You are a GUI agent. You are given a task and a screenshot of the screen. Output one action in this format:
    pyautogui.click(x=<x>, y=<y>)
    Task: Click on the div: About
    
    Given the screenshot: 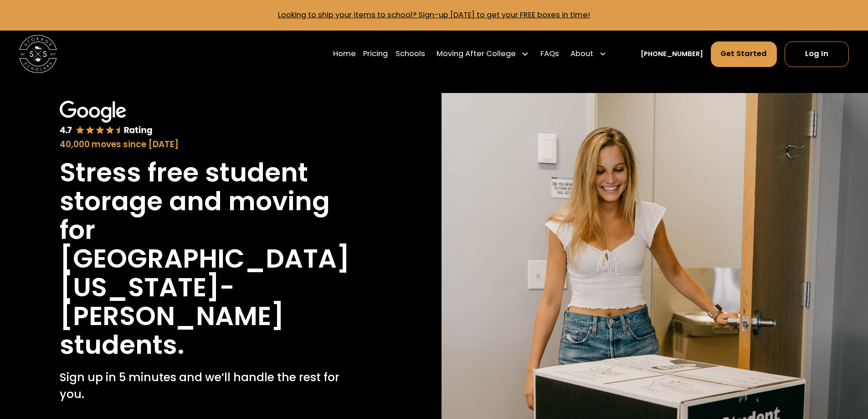 What is the action you would take?
    pyautogui.click(x=582, y=53)
    